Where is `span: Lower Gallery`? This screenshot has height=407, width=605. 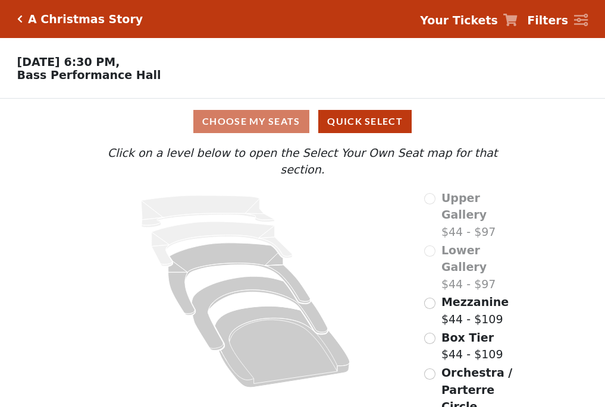 span: Lower Gallery is located at coordinates (464, 259).